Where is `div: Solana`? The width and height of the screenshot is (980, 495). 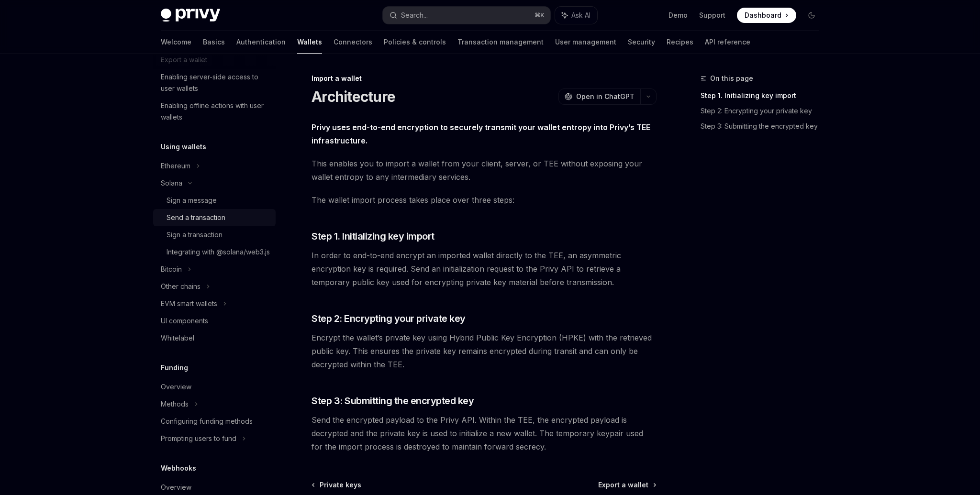 div: Solana is located at coordinates (171, 183).